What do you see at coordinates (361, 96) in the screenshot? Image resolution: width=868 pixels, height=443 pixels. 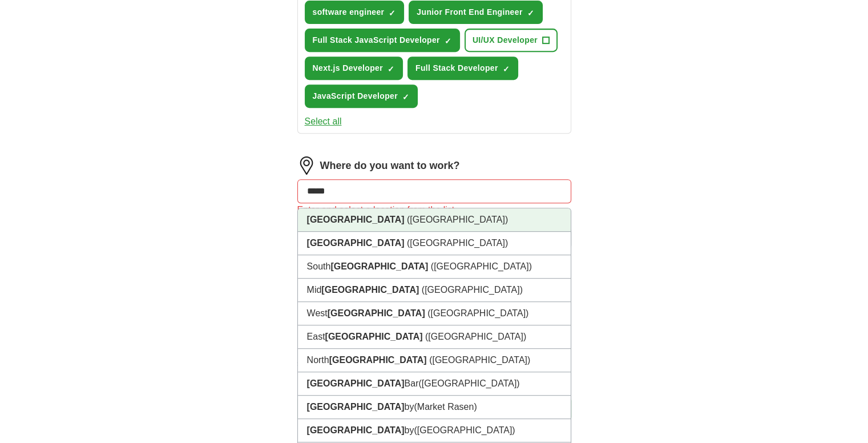 I see `button: JavaScript Developer✓` at bounding box center [361, 96].